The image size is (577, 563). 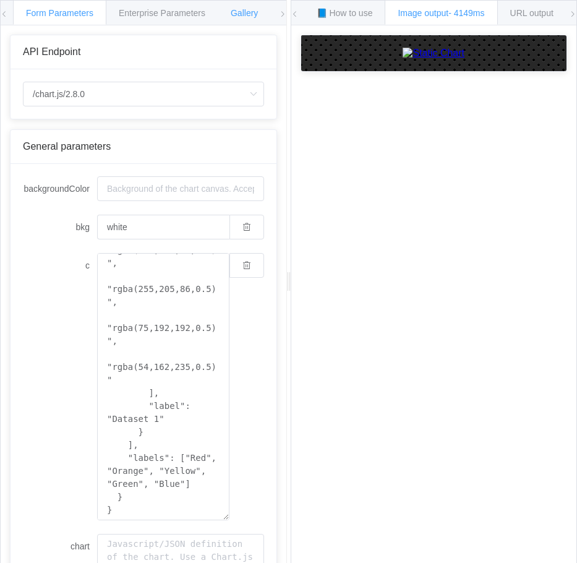 I want to click on input: Select, so click(x=143, y=94).